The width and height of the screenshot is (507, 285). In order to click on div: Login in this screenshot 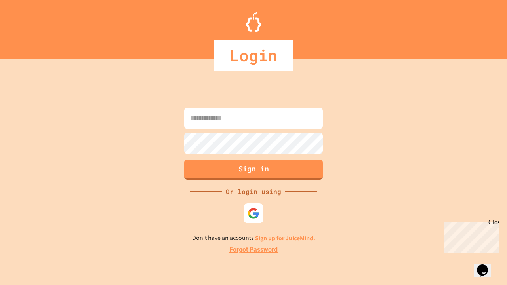, I will do `click(254, 56)`.